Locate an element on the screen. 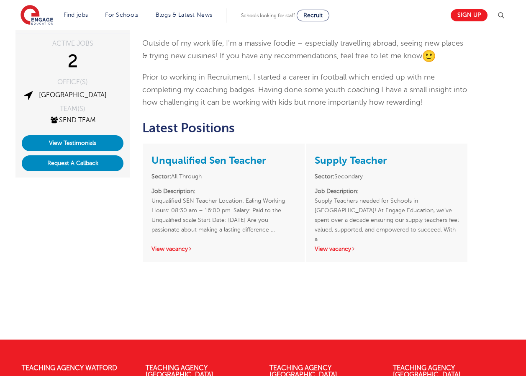 This screenshot has width=526, height=376. img: Engage Education is located at coordinates (37, 15).